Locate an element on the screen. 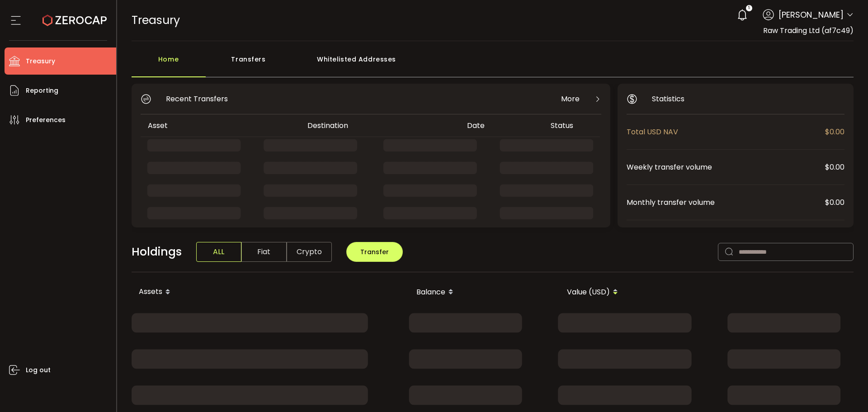 The height and width of the screenshot is (412, 868). span: Fiat is located at coordinates (264, 252).